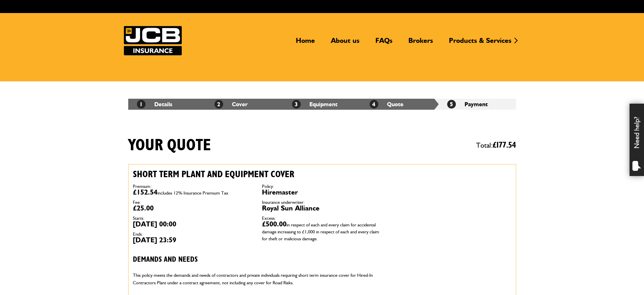  Describe the element at coordinates (193, 234) in the screenshot. I see `dt: Ends:` at that location.